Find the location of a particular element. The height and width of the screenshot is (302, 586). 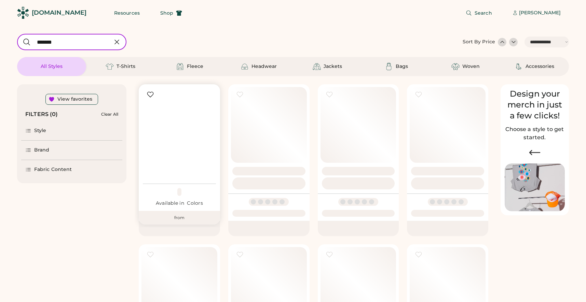

div: View favorites is located at coordinates (75, 99).